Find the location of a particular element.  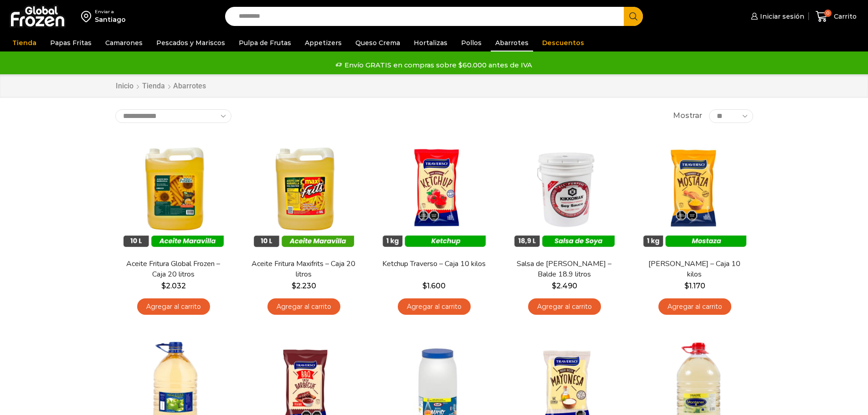

bdi: 2.490 is located at coordinates (565, 285).